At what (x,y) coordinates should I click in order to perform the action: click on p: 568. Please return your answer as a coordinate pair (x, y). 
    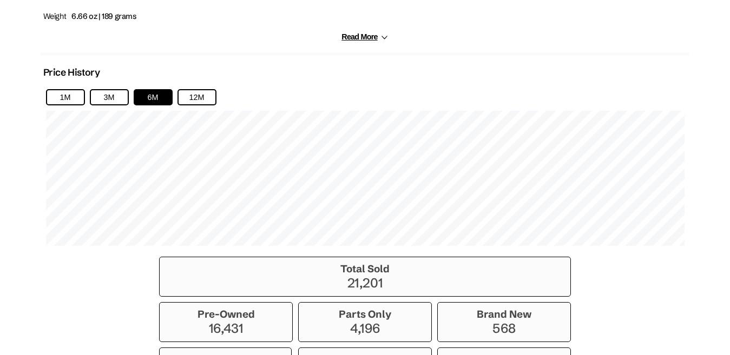
    Looking at the image, I should click on (504, 328).